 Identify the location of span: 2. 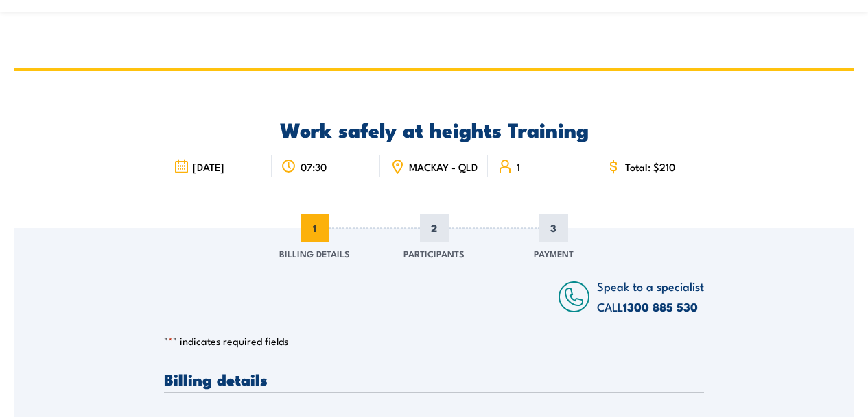
(434, 228).